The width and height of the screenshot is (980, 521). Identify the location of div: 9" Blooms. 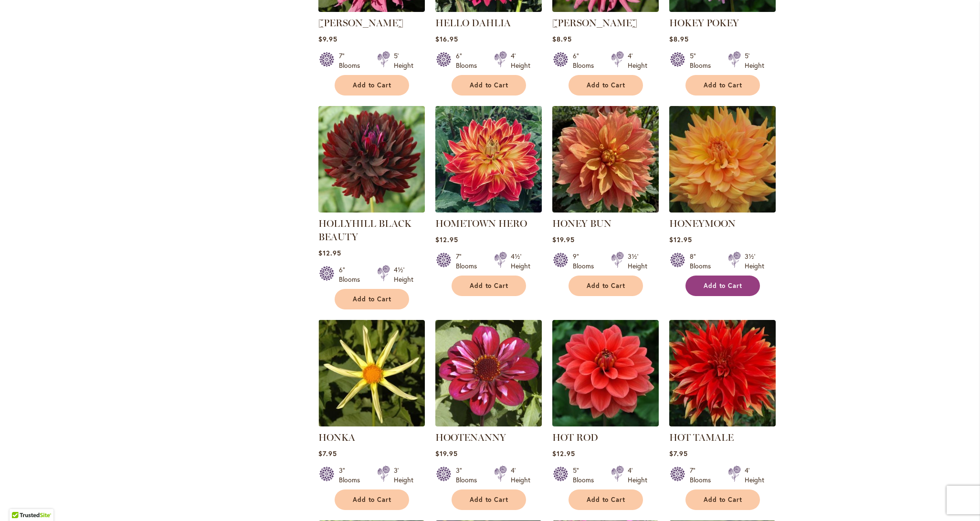
(587, 261).